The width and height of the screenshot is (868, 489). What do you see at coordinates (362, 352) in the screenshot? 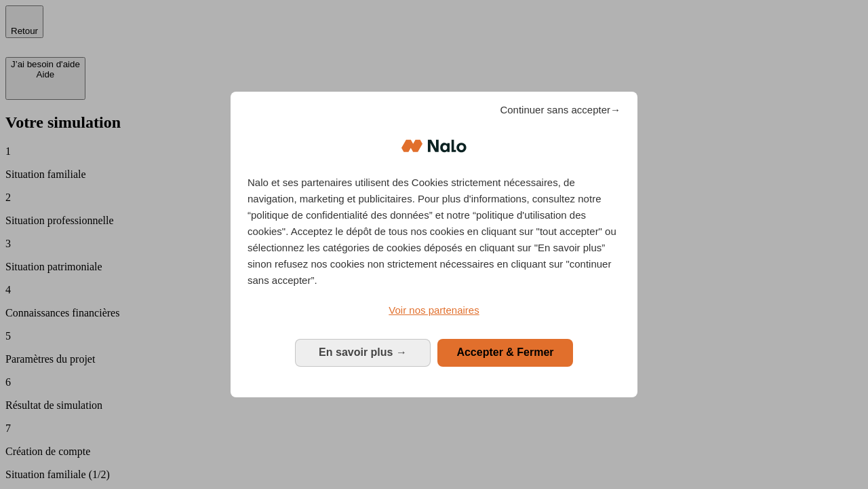
I see `button: En savoir plus: Configurer vos consentements` at bounding box center [362, 352].